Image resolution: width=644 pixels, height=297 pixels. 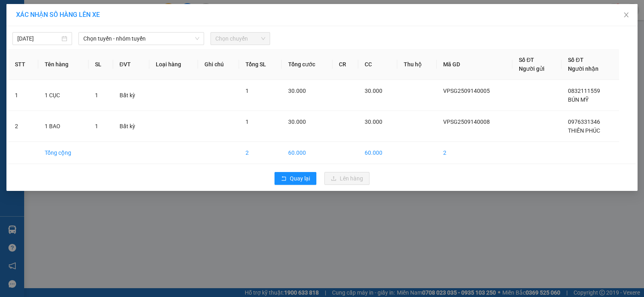 I want to click on th: Mã GD, so click(x=475, y=65).